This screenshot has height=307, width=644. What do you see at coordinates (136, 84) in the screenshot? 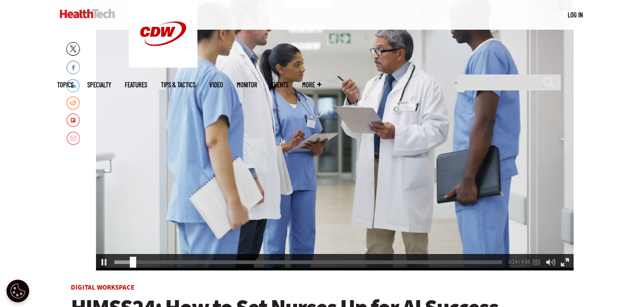
I see `a: Features` at bounding box center [136, 84].